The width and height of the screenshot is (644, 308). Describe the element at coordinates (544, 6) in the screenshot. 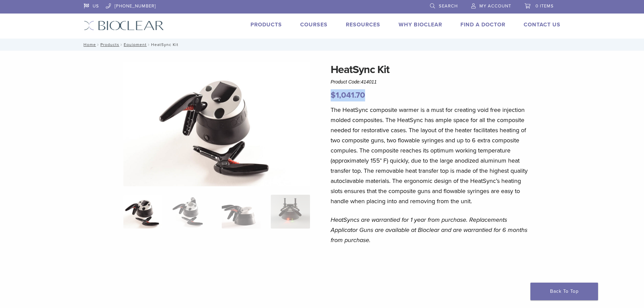

I see `span: 0 items` at that location.